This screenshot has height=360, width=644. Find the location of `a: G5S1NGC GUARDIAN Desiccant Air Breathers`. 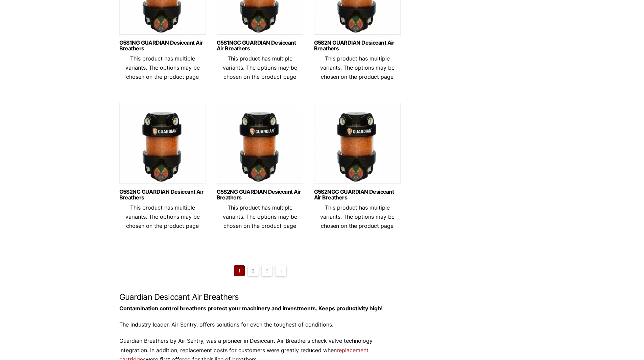

a: G5S1NGC GUARDIAN Desiccant Air Breathers is located at coordinates (260, 46).